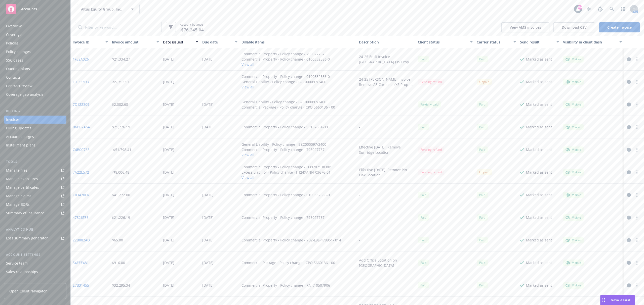  I want to click on div: Contacts, so click(13, 77).